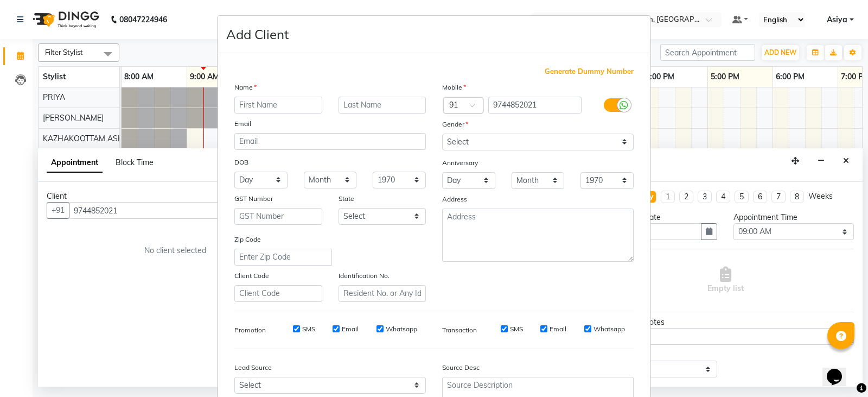 The width and height of the screenshot is (868, 397). I want to click on label: Client Code, so click(252, 276).